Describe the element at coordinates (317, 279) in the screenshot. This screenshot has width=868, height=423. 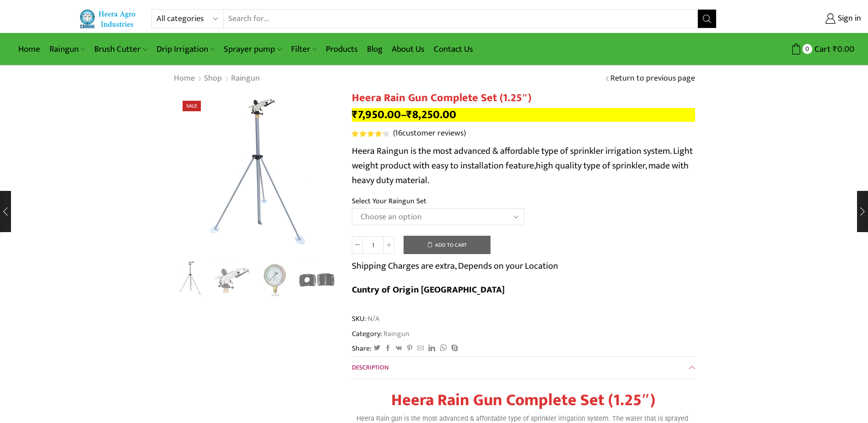
I see `a: Raingun Service Saddle` at that location.